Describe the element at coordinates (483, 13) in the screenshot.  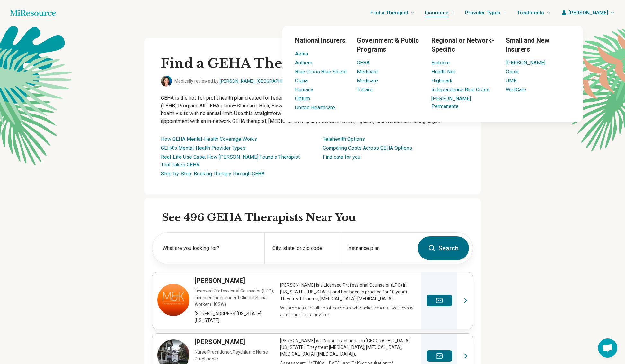
I see `span: Provider Types` at that location.